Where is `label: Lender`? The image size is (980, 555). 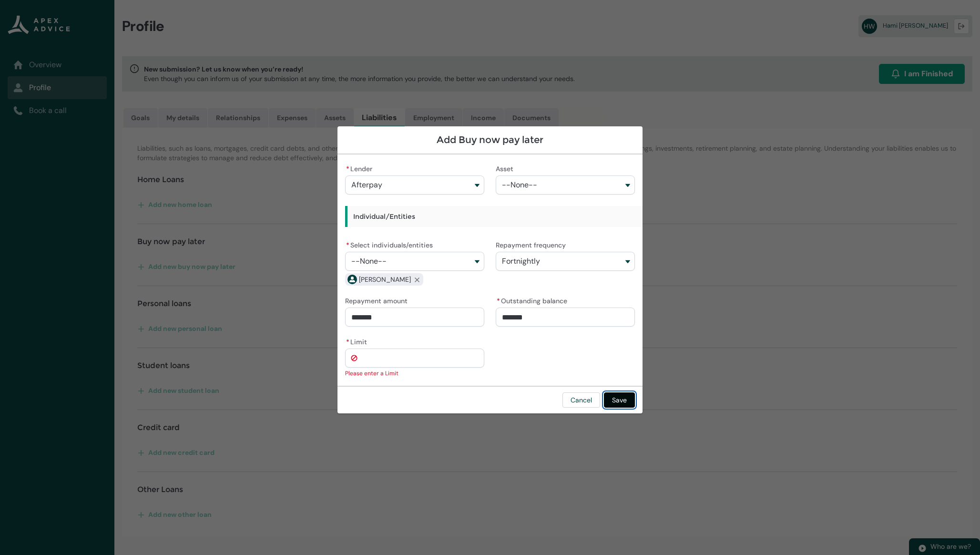
label: Lender is located at coordinates (361, 168).